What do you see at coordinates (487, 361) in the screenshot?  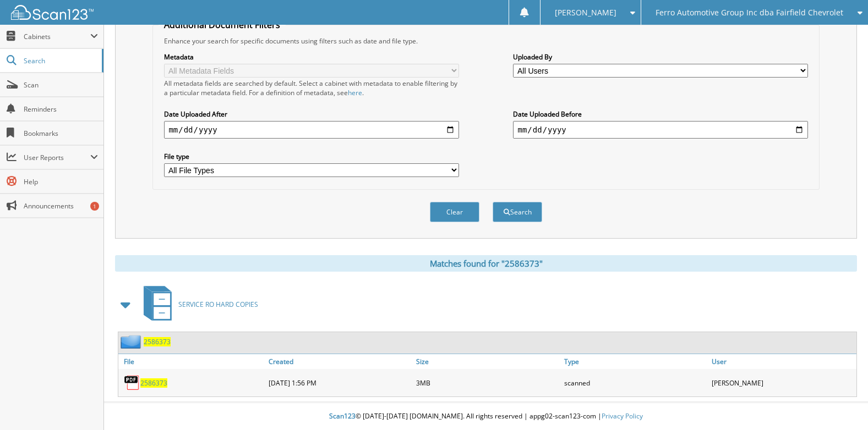 I see `a: Size` at bounding box center [487, 361].